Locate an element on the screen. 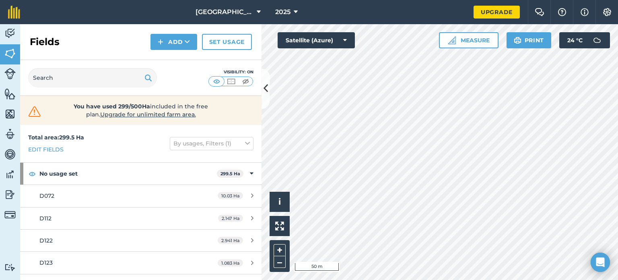  strong: 299.5 Ha is located at coordinates (230, 173).